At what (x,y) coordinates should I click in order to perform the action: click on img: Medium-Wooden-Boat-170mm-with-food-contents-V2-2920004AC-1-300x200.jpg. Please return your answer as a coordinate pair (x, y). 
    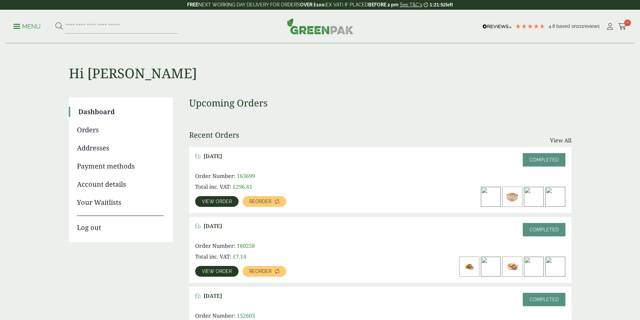
    Looking at the image, I should click on (470, 267).